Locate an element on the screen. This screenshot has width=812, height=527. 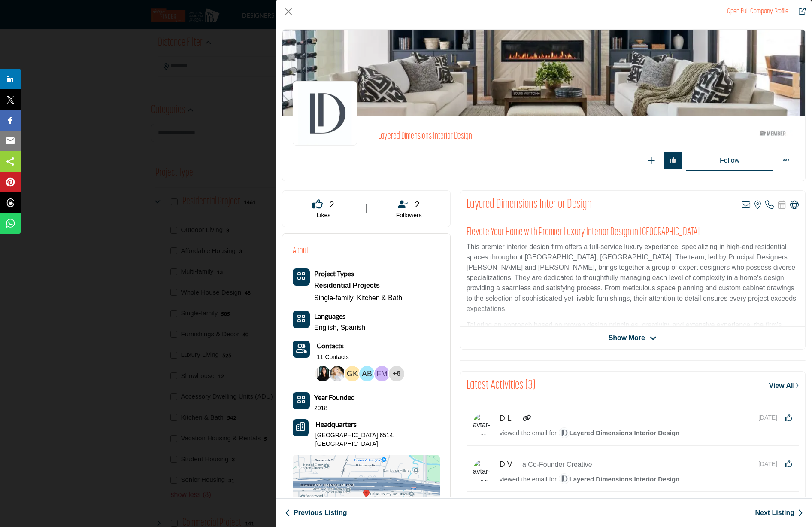
img: Christina G. is located at coordinates (337, 374).